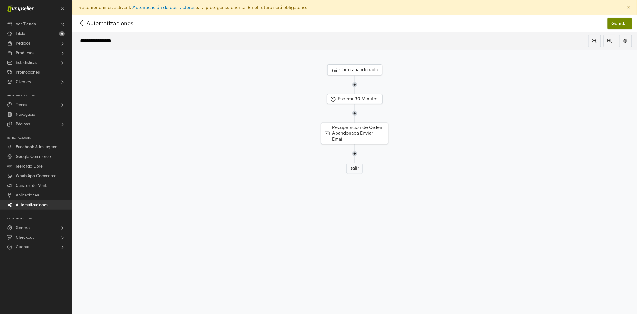 Image resolution: width=637 pixels, height=314 pixels. What do you see at coordinates (28, 72) in the screenshot?
I see `span: Promociones` at bounding box center [28, 72].